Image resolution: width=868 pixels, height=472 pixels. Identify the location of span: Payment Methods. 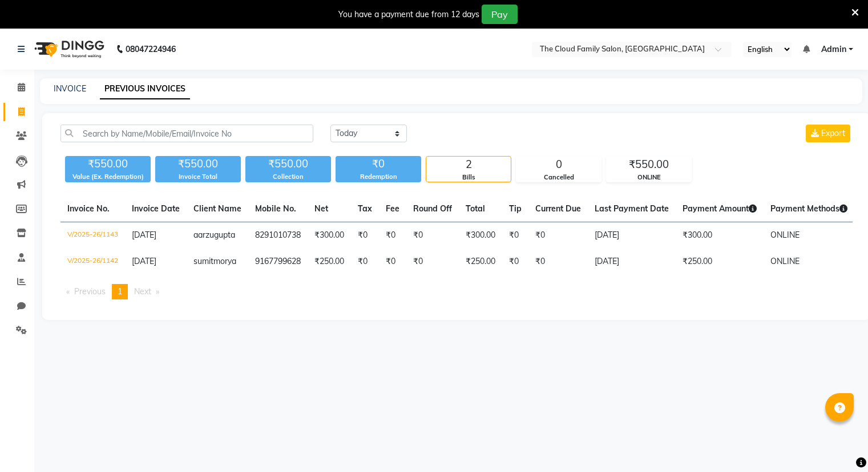
(808, 209).